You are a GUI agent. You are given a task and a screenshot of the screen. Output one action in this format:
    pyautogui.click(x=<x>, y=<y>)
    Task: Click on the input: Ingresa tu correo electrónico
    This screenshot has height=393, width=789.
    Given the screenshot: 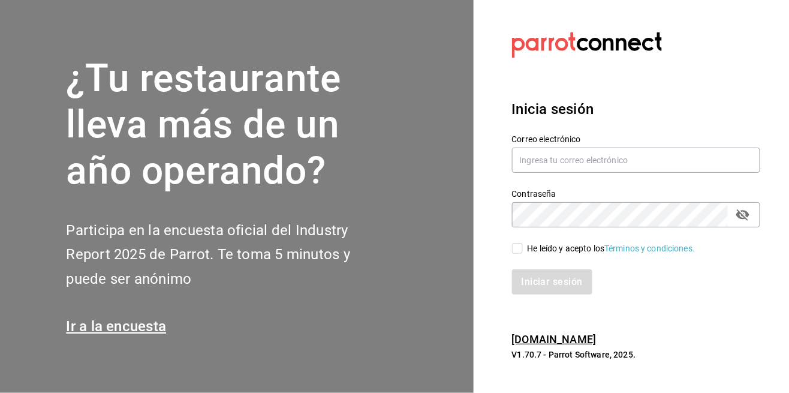 What is the action you would take?
    pyautogui.click(x=636, y=160)
    